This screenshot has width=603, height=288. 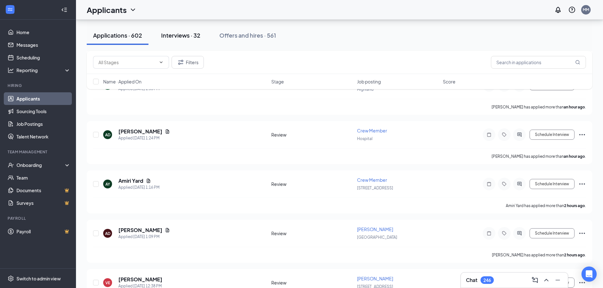 I want to click on div: Offers and hires · 561, so click(x=248, y=35).